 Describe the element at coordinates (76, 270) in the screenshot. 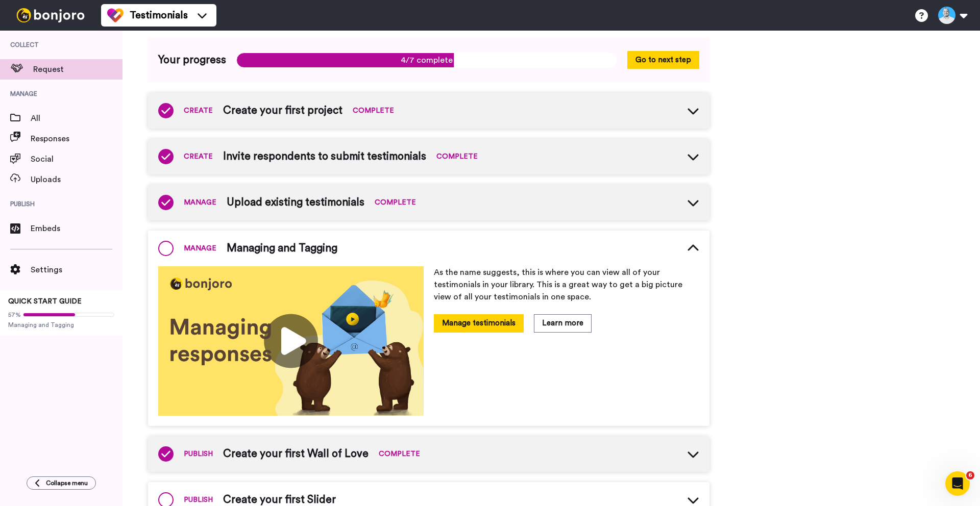

I see `span: Settings` at that location.